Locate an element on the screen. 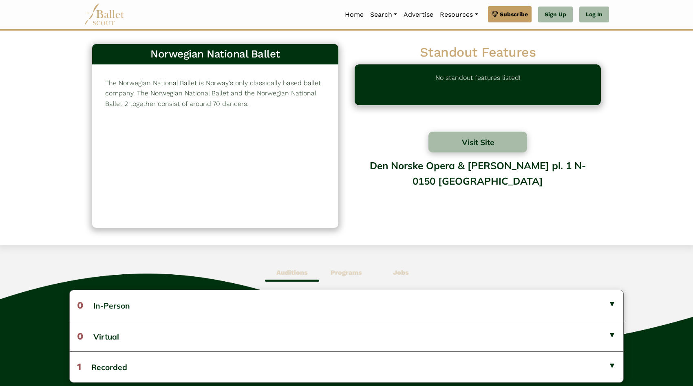  a: Sign Up is located at coordinates (555, 15).